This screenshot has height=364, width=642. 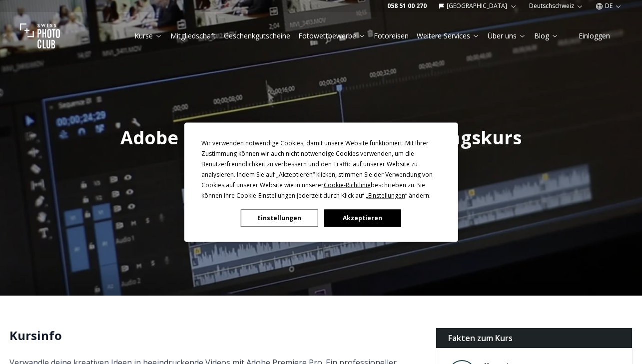 I want to click on div: Wir verwenden notwendige Cookies, damit unsere Website funktioniert. Mit Ihrer Zustimmung können ..., so click(x=321, y=169).